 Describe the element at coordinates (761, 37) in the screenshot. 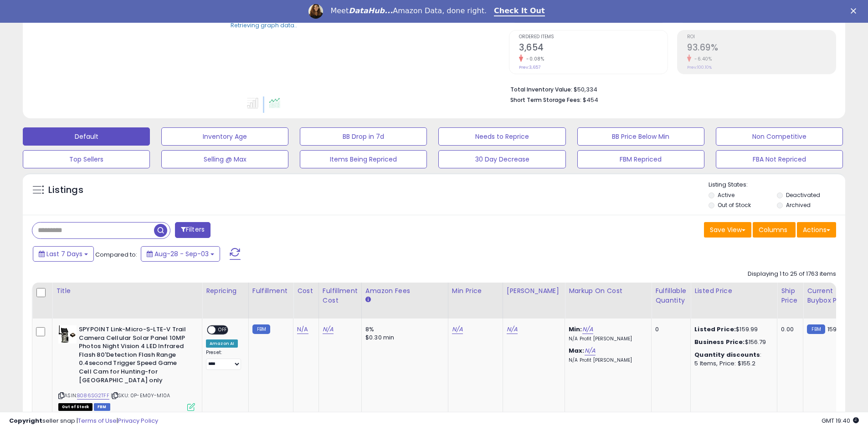

I see `span: ROI` at that location.